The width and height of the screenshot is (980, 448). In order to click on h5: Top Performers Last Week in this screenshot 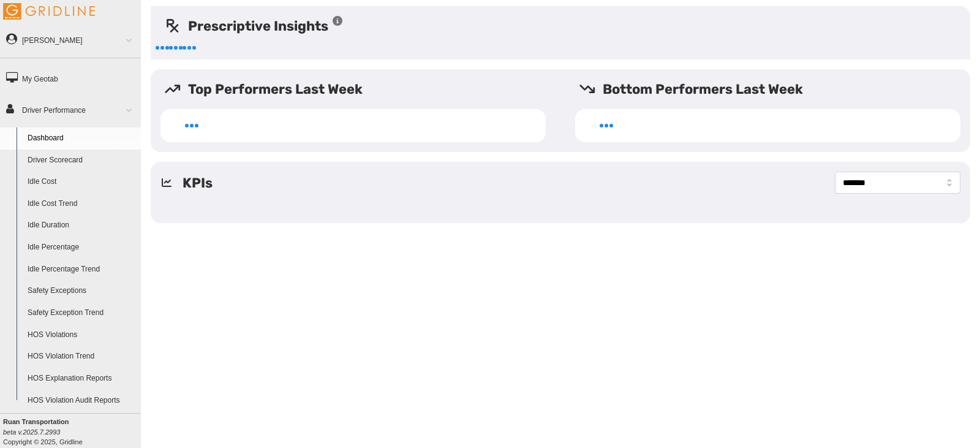, I will do `click(360, 89)`.